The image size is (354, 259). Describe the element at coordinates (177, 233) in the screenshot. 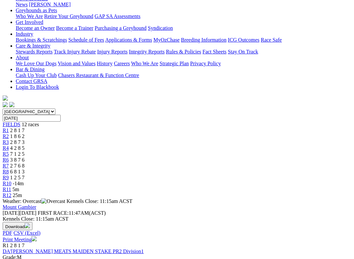

I see `div: Download` at that location.